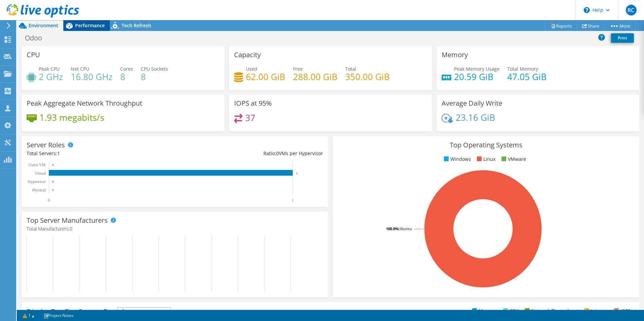 The image size is (644, 321). Describe the element at coordinates (37, 165) in the screenshot. I see `text: Guest VM` at that location.